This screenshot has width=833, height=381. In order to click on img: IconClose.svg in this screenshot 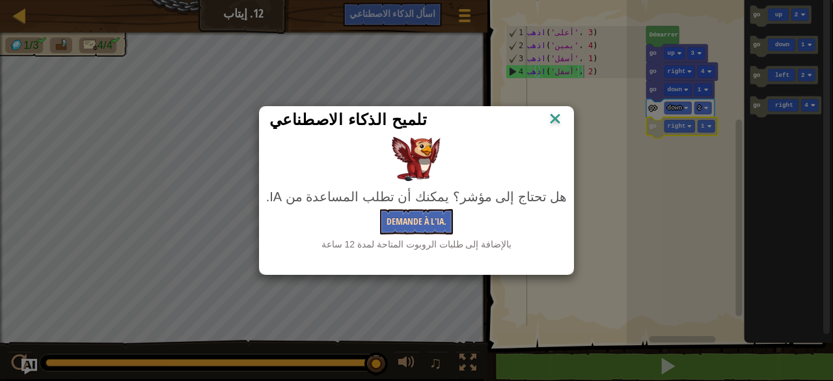, I will do `click(555, 120)`.